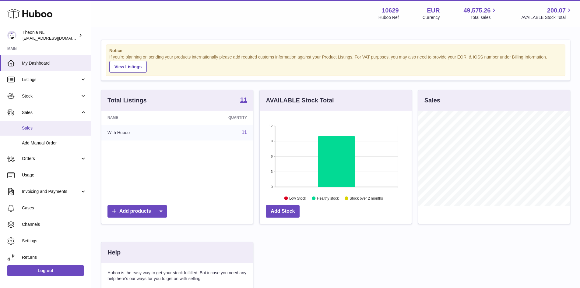 The height and width of the screenshot is (288, 580). Describe the element at coordinates (54, 224) in the screenshot. I see `span: Channels` at that location.